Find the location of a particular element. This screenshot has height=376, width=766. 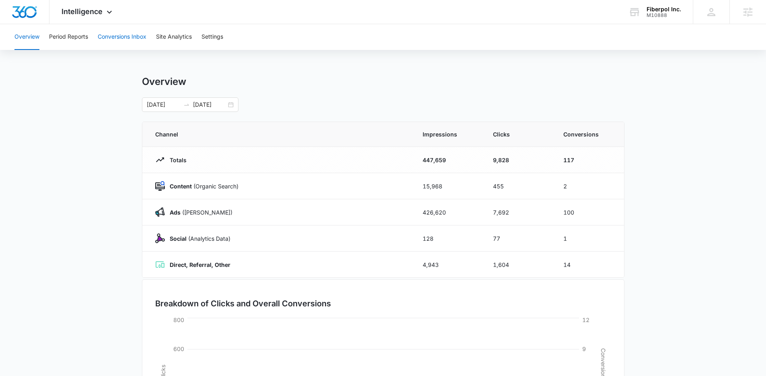

input: Start date is located at coordinates (163, 105).